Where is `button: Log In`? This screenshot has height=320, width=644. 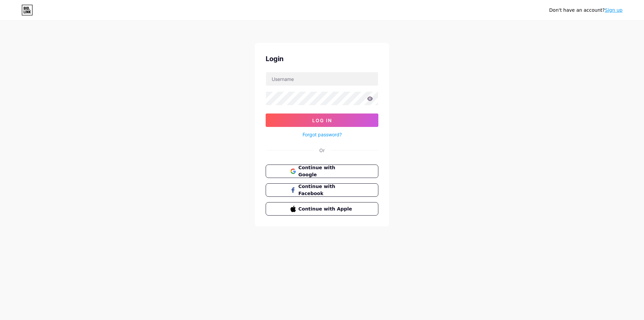
button: Log In is located at coordinates (322, 120).